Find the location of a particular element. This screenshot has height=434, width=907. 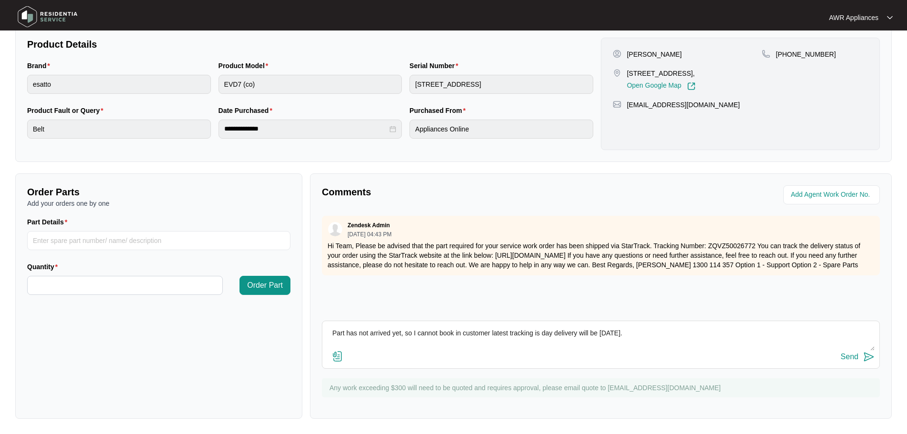

label: Date Purchased is located at coordinates (247, 110).